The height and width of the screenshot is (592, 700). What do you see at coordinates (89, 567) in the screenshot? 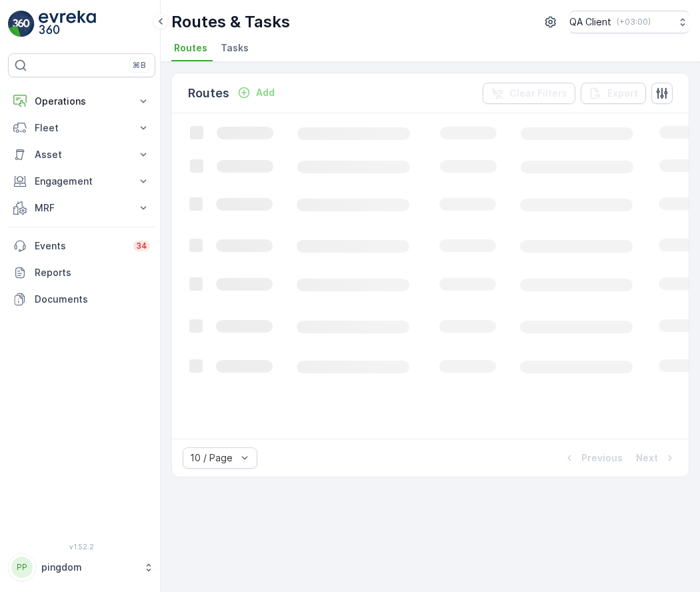
I see `p: pingdom` at bounding box center [89, 567].